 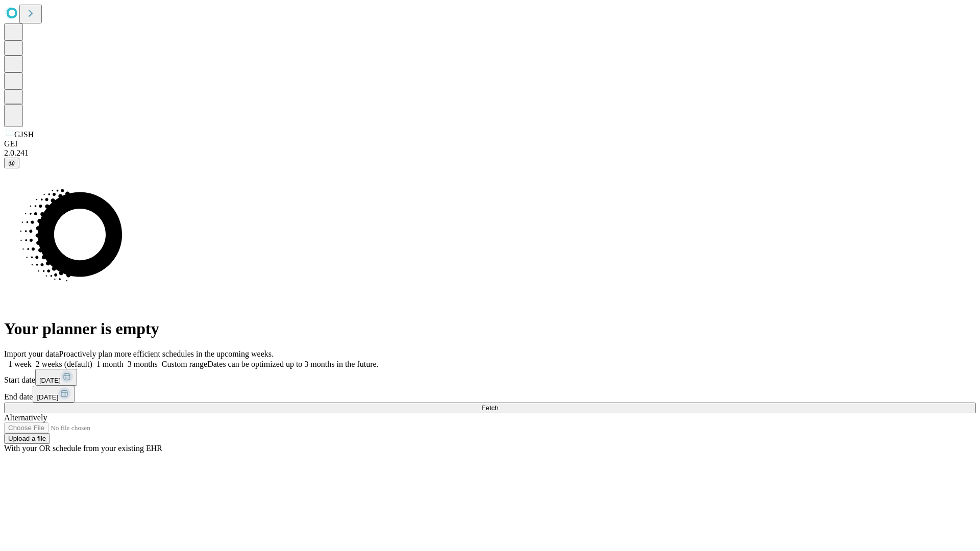 I want to click on button: Fetch, so click(x=490, y=408).